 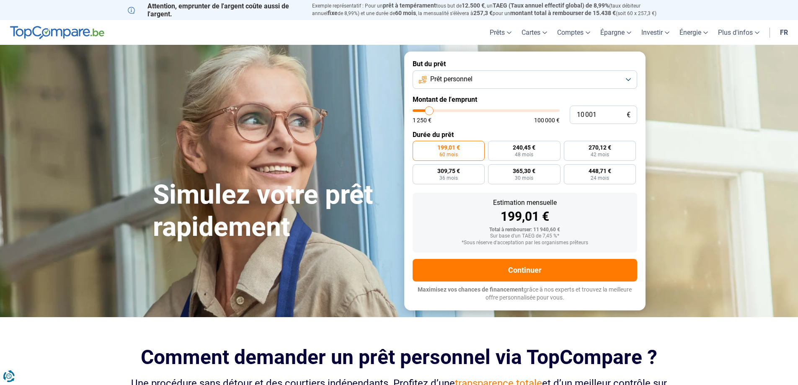 What do you see at coordinates (525, 64) in the screenshot?
I see `label: But du prêt` at bounding box center [525, 64].